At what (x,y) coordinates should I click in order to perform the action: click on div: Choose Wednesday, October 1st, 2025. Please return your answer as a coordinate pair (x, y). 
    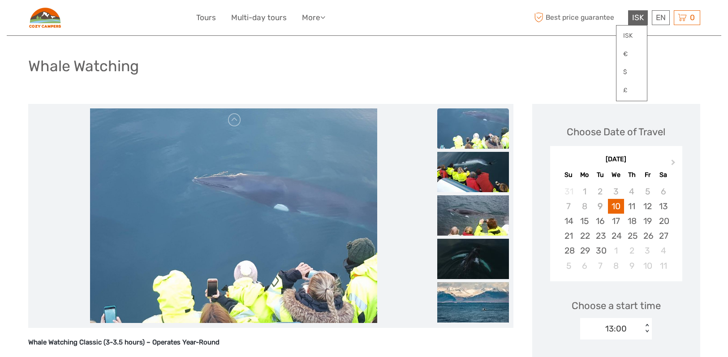
    Looking at the image, I should click on (616, 251).